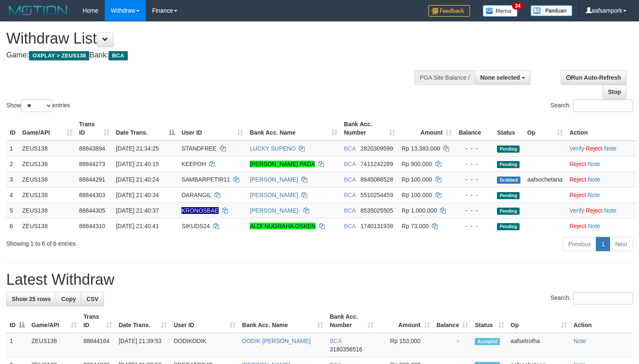 The height and width of the screenshot is (364, 639). Describe the element at coordinates (92, 299) in the screenshot. I see `span: CSV` at that location.